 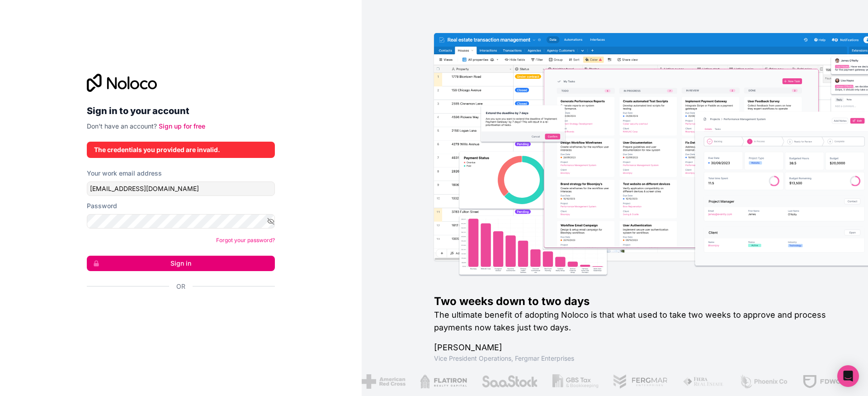 What do you see at coordinates (636, 301) in the screenshot?
I see `h1: Two weeks down to two days` at bounding box center [636, 301].